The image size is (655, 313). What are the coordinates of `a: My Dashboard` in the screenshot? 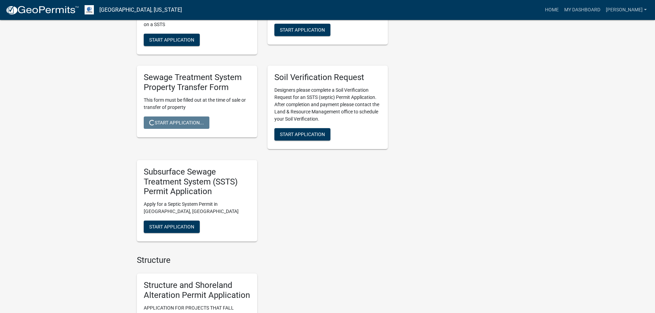 It's located at (582, 10).